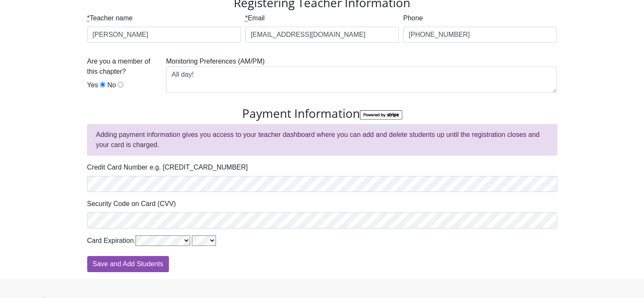 The image size is (644, 298). What do you see at coordinates (112, 85) in the screenshot?
I see `label: No` at bounding box center [112, 85].